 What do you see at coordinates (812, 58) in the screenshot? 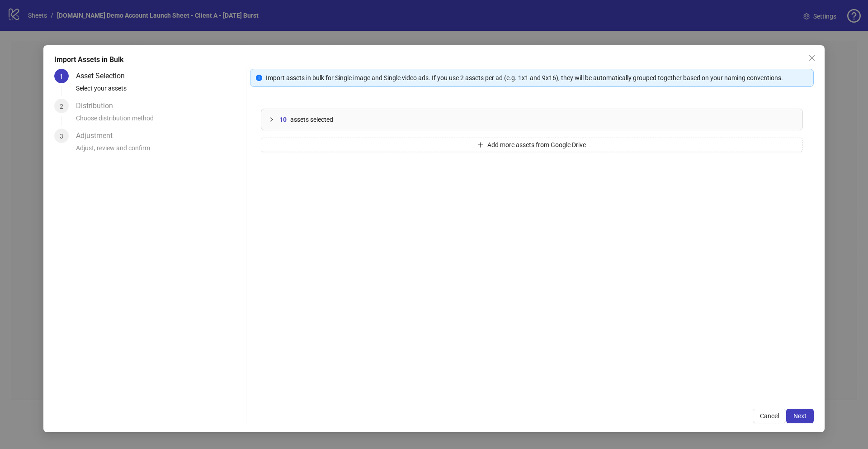
I see `button: Close` at bounding box center [812, 58].